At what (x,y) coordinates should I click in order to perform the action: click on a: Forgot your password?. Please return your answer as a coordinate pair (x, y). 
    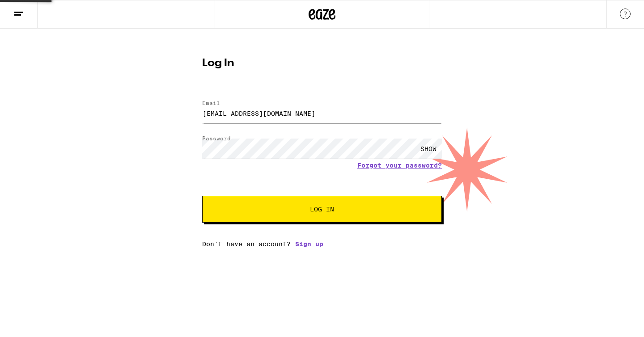
    Looking at the image, I should click on (399, 165).